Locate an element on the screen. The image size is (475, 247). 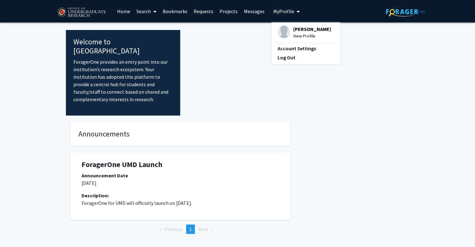
span: View Profile is located at coordinates (312, 36).